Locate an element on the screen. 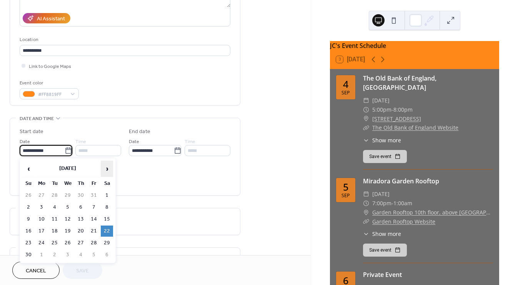 The height and width of the screenshot is (285, 518). button: AI Assistant is located at coordinates (46, 18).